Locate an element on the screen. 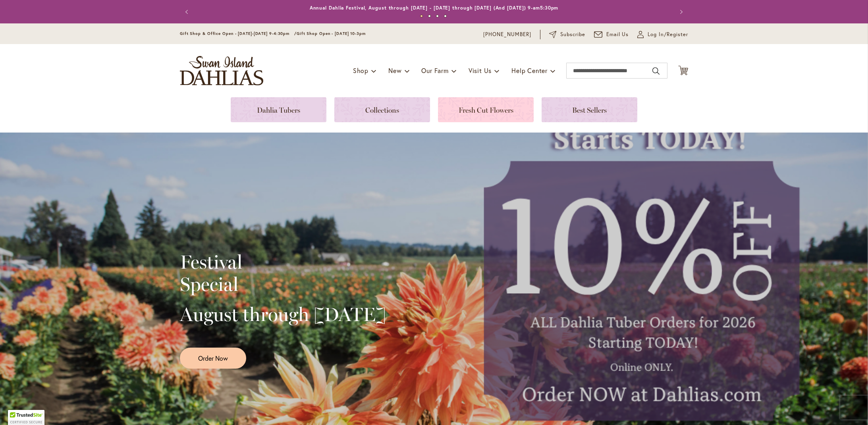 Image resolution: width=868 pixels, height=425 pixels. span: Subscribe is located at coordinates (572, 34).